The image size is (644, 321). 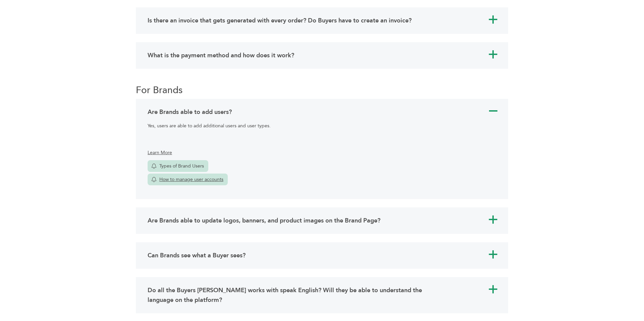 What do you see at coordinates (322, 90) in the screenshot?
I see `h3: Click here to open For Brands` at bounding box center [322, 90].